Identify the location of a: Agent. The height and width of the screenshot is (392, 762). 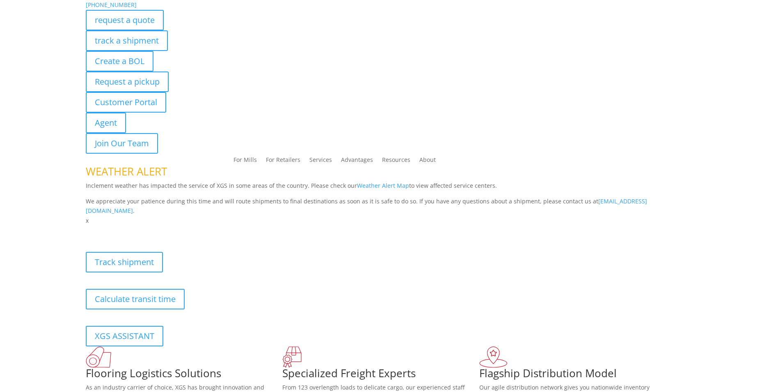
(106, 123).